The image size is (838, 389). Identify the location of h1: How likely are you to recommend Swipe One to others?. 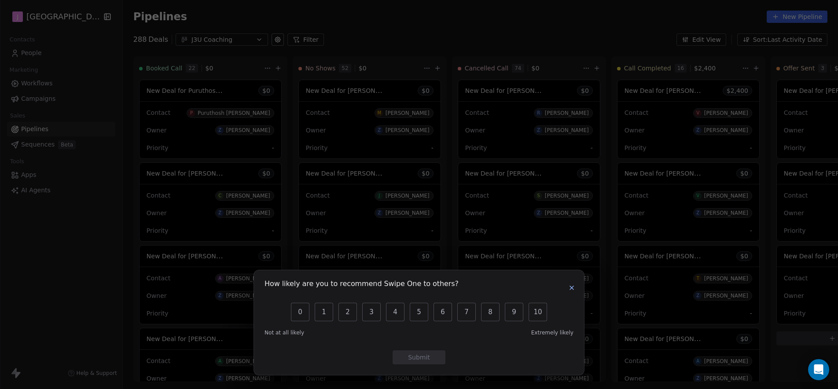
(362, 285).